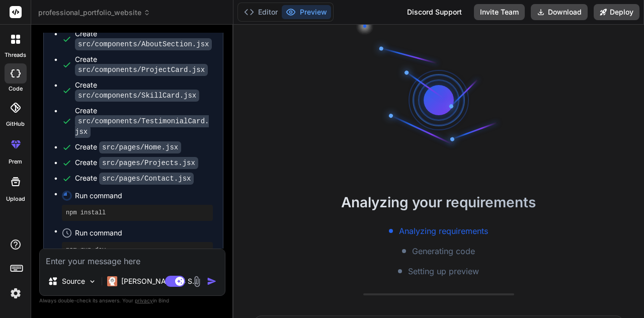 This screenshot has width=644, height=318. Describe the element at coordinates (443, 231) in the screenshot. I see `span: Analyzing requirements` at that location.